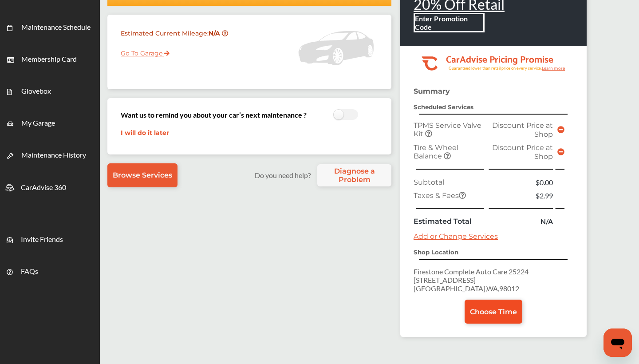 The image size is (639, 364). Describe the element at coordinates (179, 37) in the screenshot. I see `div: Estimated Current Mileage :` at that location.